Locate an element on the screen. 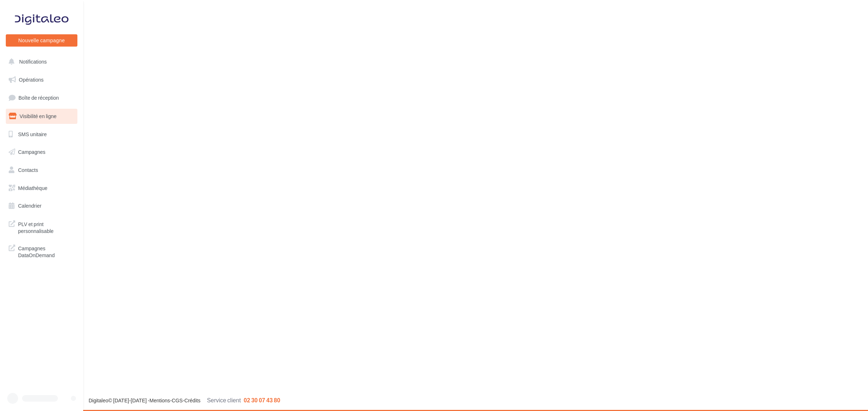 The width and height of the screenshot is (868, 411). span: Notifications is located at coordinates (33, 62).